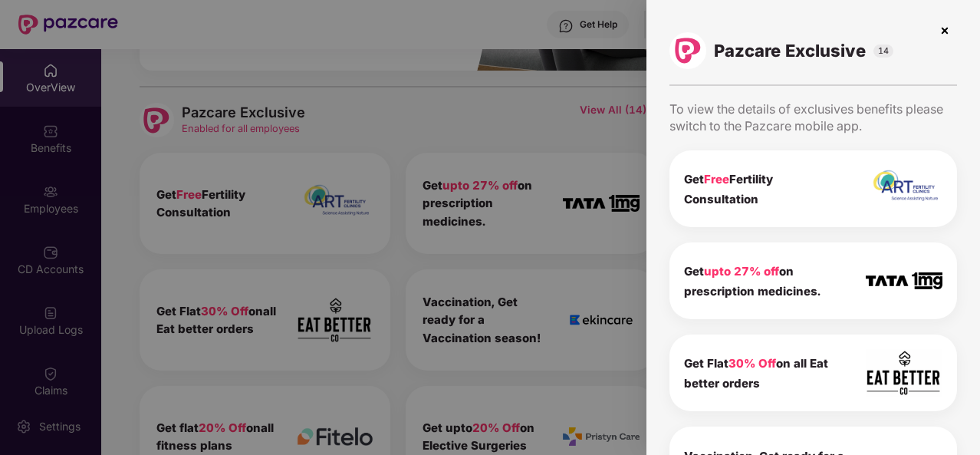  What do you see at coordinates (807, 118) in the screenshot?
I see `span: To view the details of exclusives benefits please switch to the Pazcare mobile app.` at bounding box center [807, 118].